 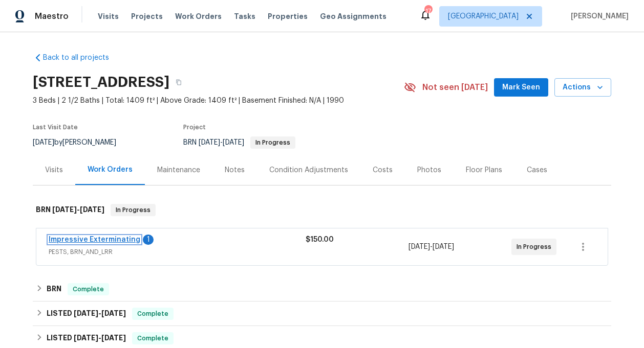 I want to click on div: Cases, so click(x=537, y=170).